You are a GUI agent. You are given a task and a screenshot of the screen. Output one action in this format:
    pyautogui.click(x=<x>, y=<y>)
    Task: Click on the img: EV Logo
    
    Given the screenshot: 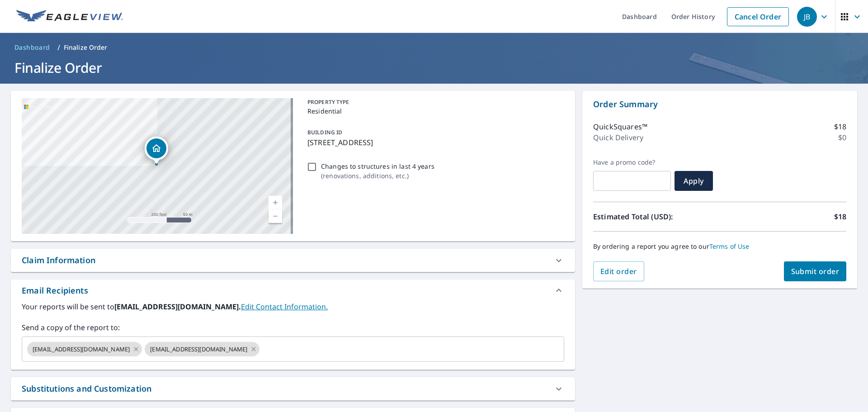 What is the action you would take?
    pyautogui.click(x=70, y=17)
    